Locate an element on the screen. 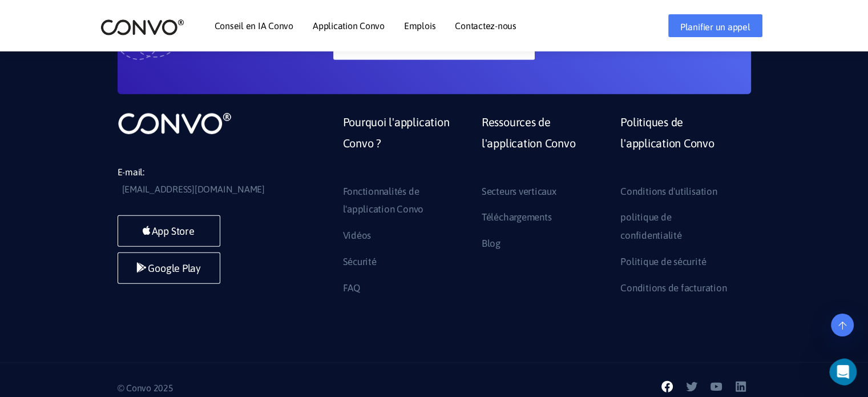 This screenshot has height=397, width=868. font: Secteurs verticaux is located at coordinates (519, 191).